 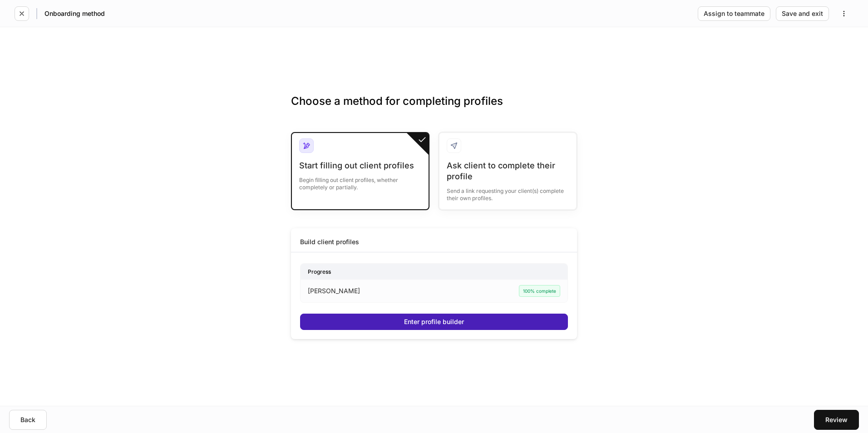 I want to click on button: Enter profile builder, so click(x=434, y=322).